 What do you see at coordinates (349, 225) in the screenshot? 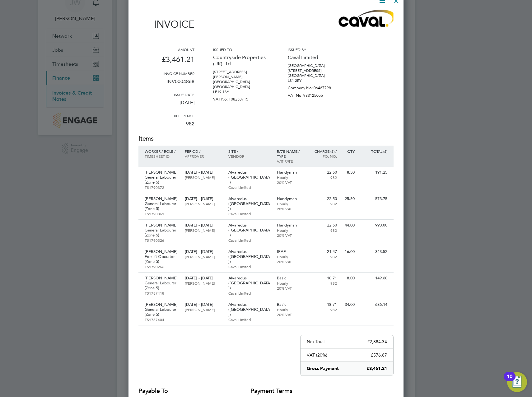
I see `p: 44.00` at bounding box center [349, 225].